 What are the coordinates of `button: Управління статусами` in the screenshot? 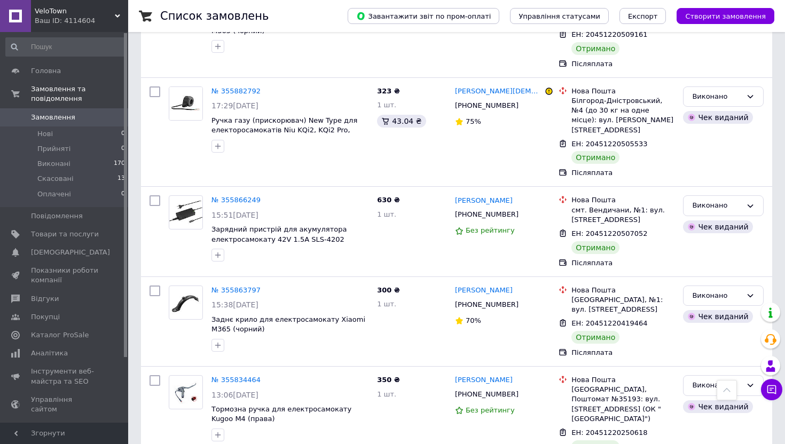 It's located at (559, 16).